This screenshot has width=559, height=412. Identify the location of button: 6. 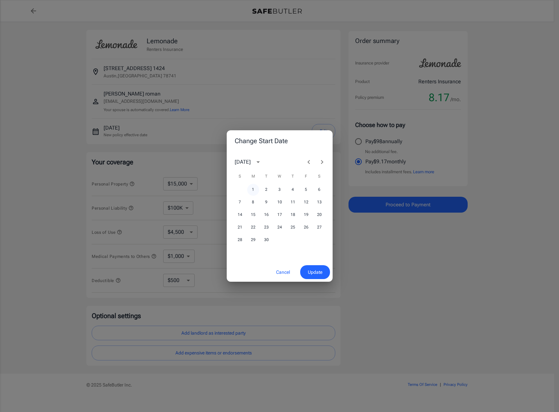
(319, 190).